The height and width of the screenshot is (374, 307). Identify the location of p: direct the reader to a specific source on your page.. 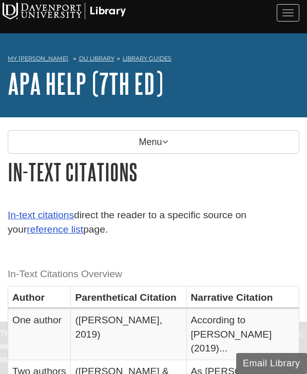
(153, 223).